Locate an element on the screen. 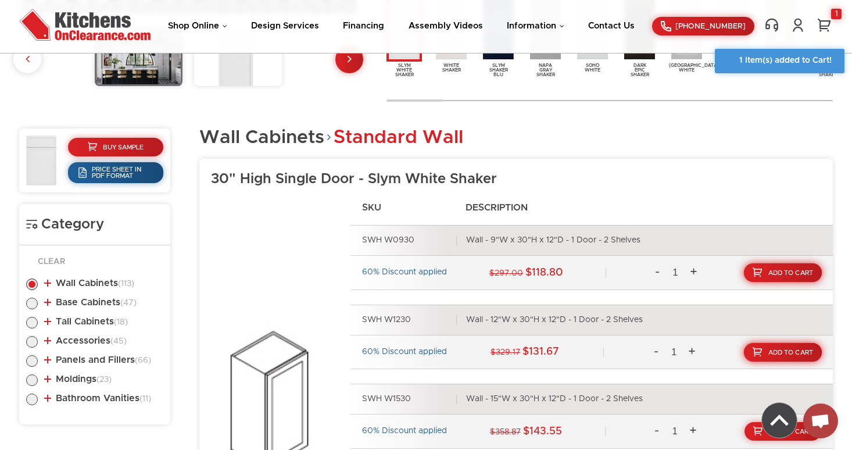 Image resolution: width=852 pixels, height=450 pixels. img: gallery_36_18225_18226__2_SWH_1.3.jpg is located at coordinates (138, 58).